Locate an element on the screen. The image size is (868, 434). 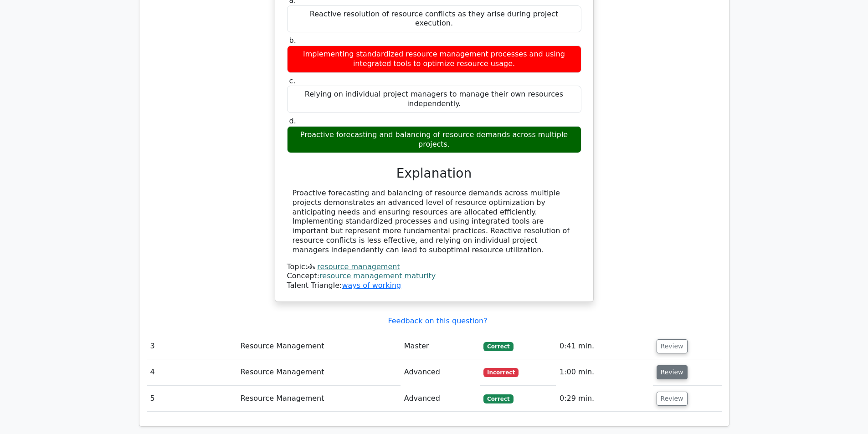
span: Incorrect is located at coordinates (501, 373).